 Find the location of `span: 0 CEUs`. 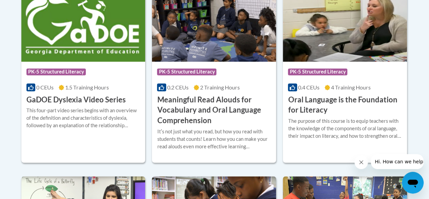

span: 0 CEUs is located at coordinates (45, 87).